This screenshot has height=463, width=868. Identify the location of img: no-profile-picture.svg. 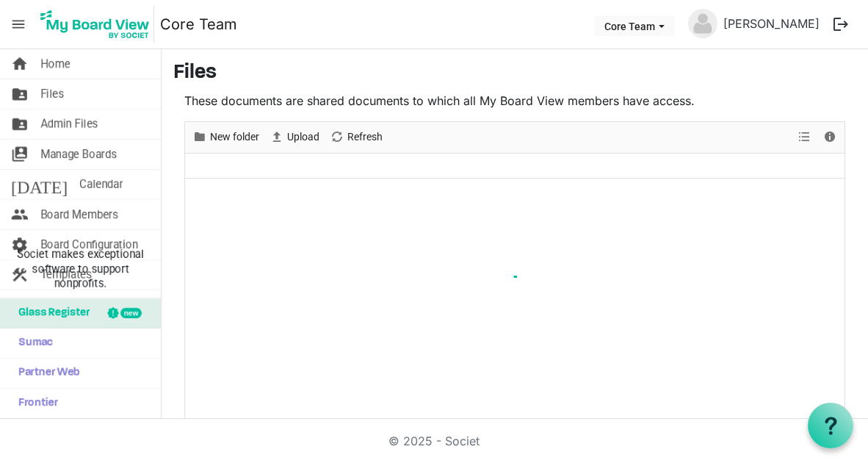
(702, 23).